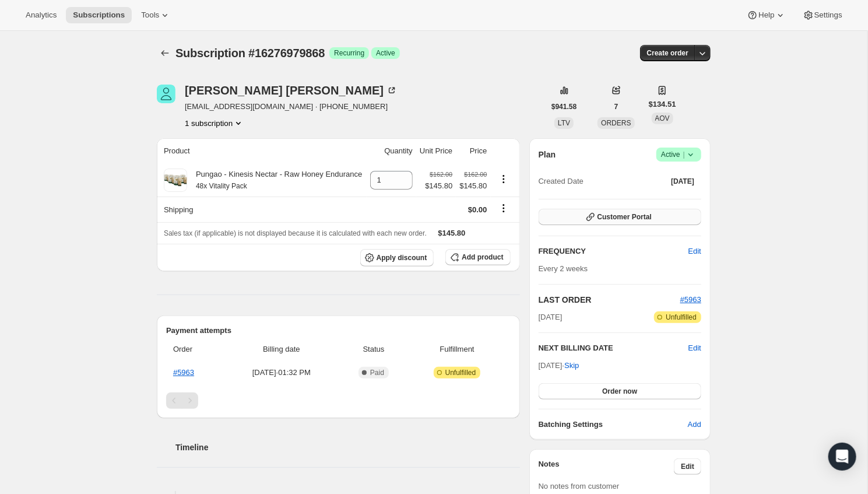 This screenshot has width=868, height=494. Describe the element at coordinates (221, 186) in the screenshot. I see `small: 48x Vitality Pack` at that location.